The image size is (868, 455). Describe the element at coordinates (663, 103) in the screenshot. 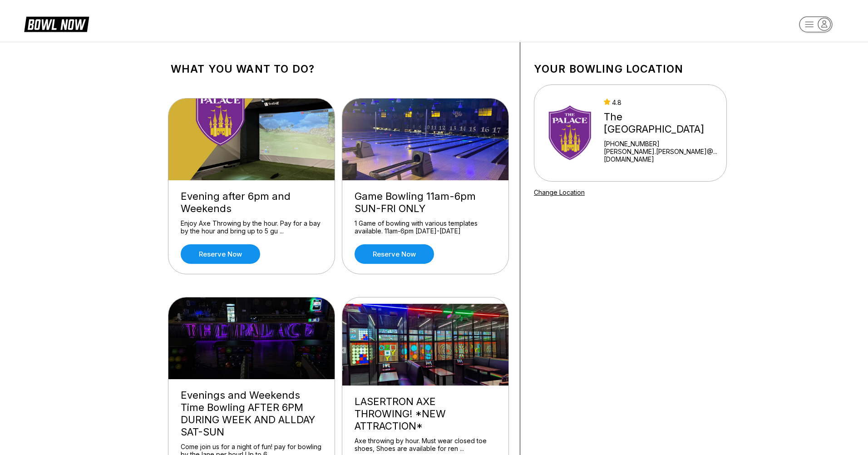

I see `div: 4.8` at that location.